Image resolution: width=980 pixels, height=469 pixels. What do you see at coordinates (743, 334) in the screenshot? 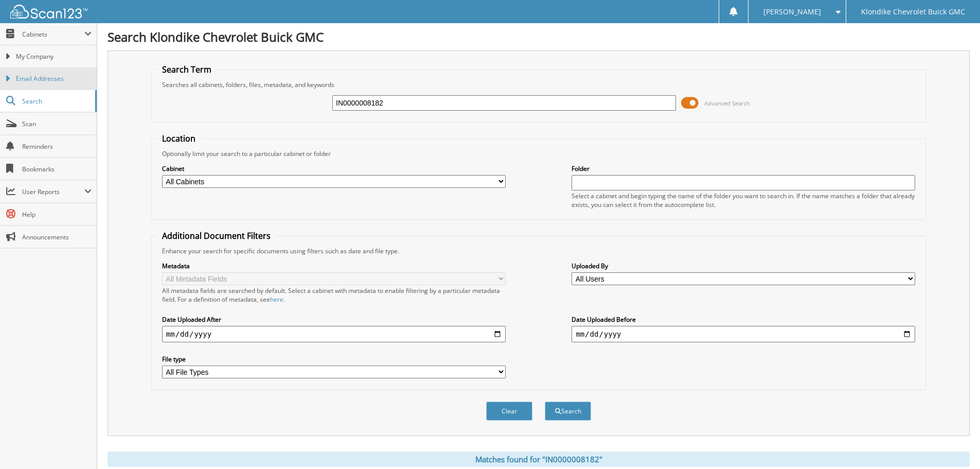
I see `input: end` at bounding box center [743, 334].